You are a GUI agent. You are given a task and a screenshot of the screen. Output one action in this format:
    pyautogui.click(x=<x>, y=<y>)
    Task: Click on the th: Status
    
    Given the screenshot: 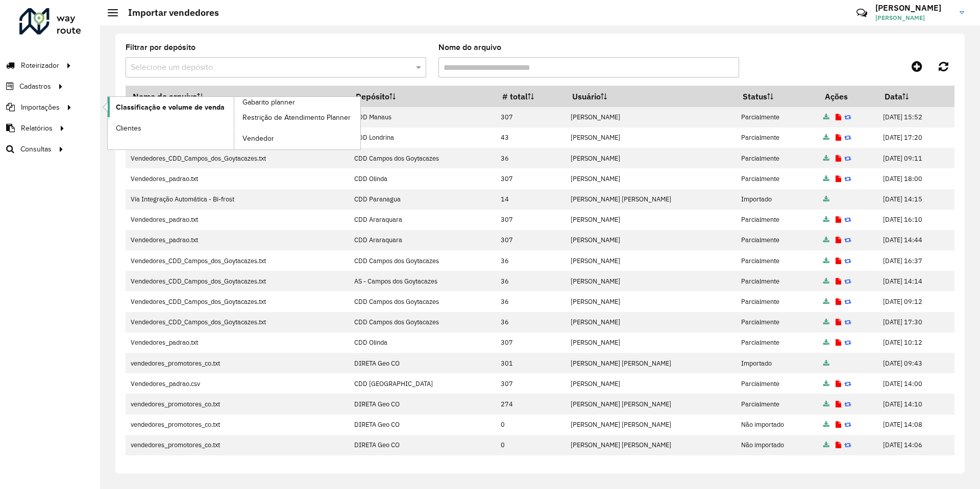 What is the action you would take?
    pyautogui.click(x=777, y=96)
    